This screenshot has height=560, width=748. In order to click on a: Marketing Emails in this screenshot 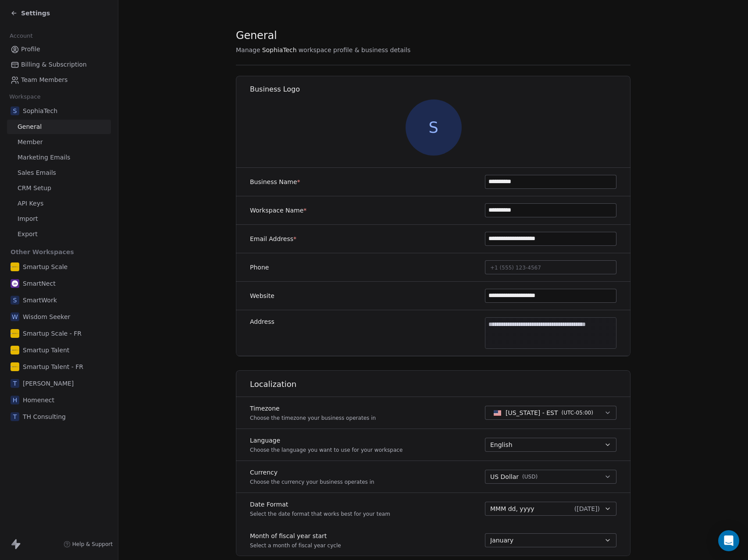, I will do `click(58, 158)`.